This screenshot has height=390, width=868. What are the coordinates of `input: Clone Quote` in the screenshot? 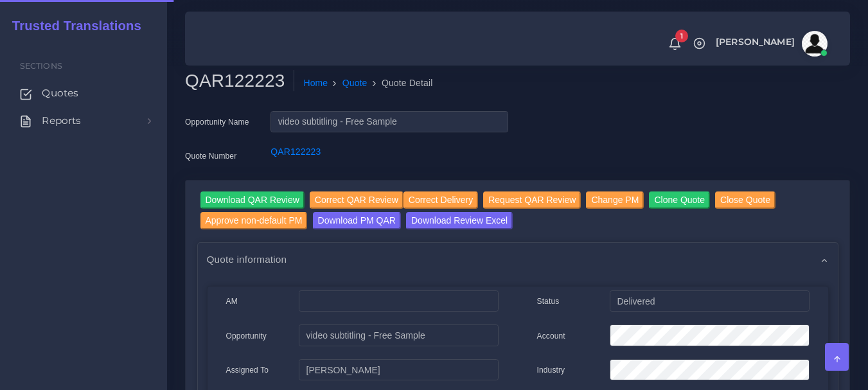 It's located at (680, 200).